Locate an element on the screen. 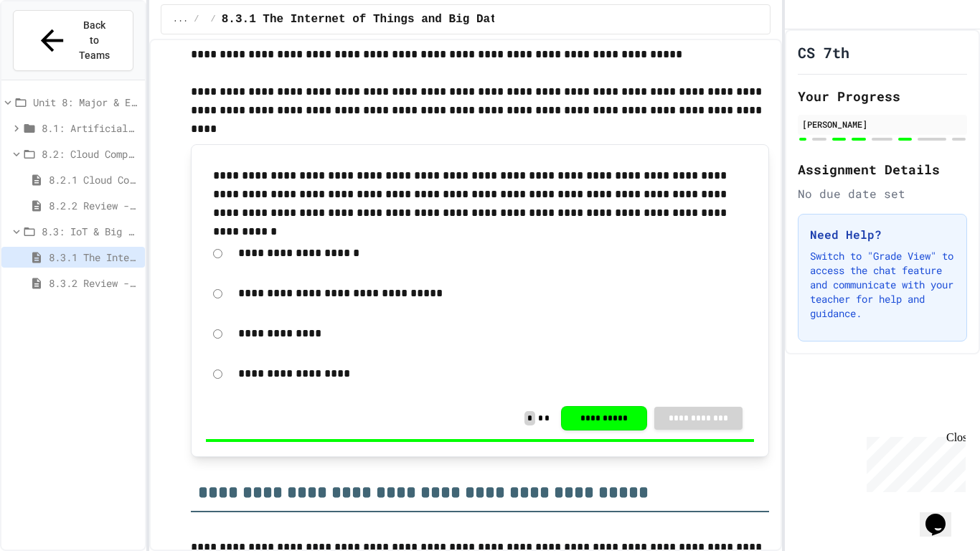  span: 8.2.1 Cloud Computing: Transforming the Digital World is located at coordinates (94, 179).